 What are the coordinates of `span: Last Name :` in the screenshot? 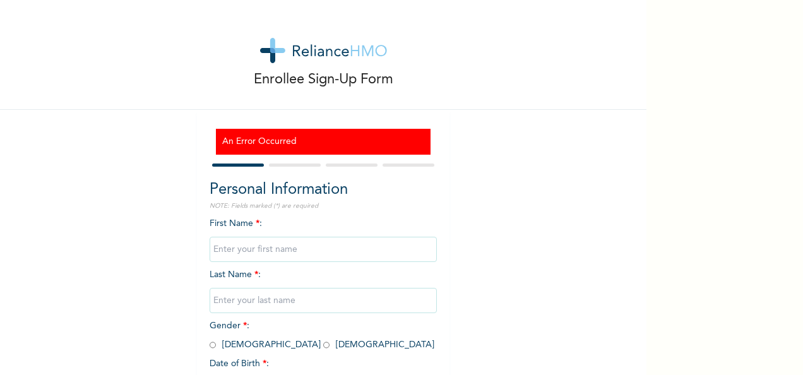 It's located at (323, 287).